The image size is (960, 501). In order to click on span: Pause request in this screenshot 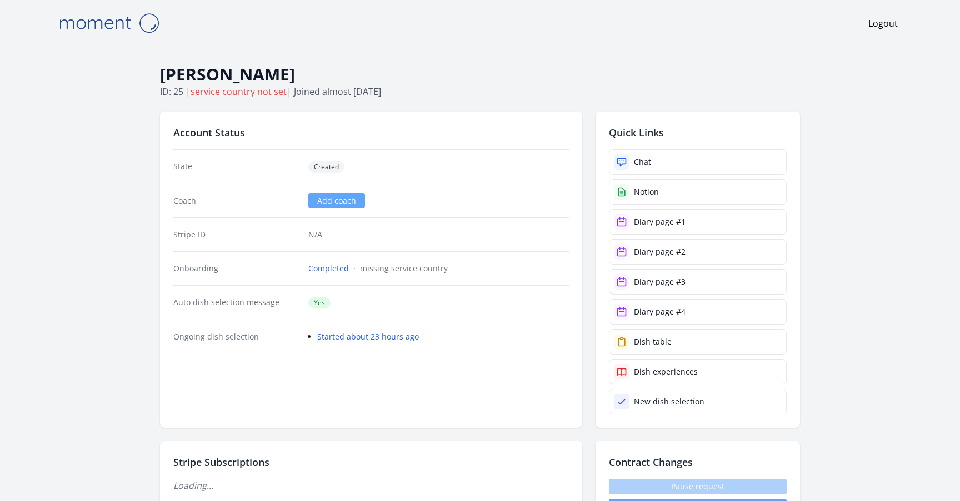, I will do `click(697, 487)`.